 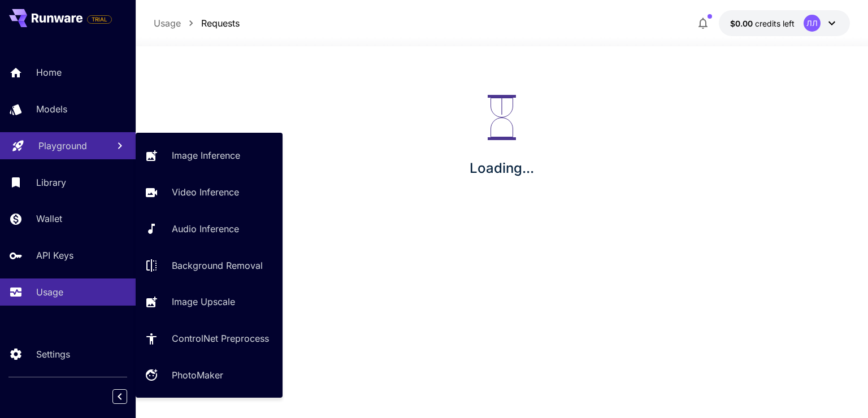 What do you see at coordinates (205, 229) in the screenshot?
I see `p: Audio Inference` at bounding box center [205, 229].